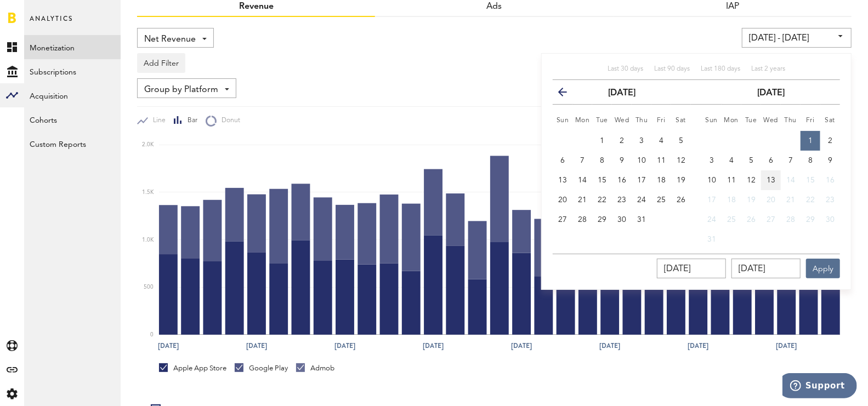 Image resolution: width=868 pixels, height=406 pixels. What do you see at coordinates (152, 335) in the screenshot?
I see `text: 0` at bounding box center [152, 335].